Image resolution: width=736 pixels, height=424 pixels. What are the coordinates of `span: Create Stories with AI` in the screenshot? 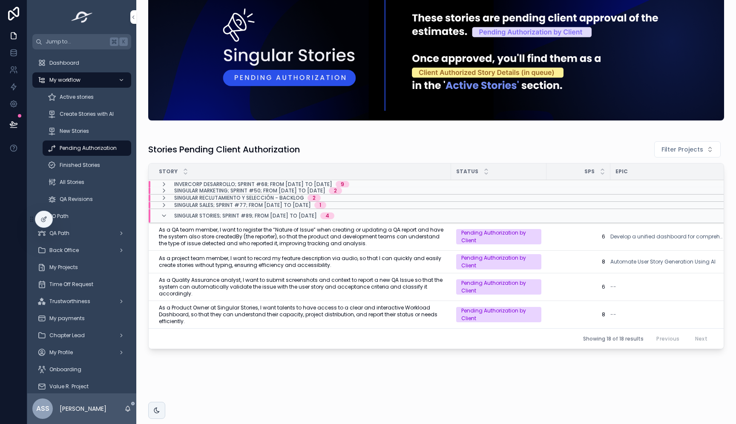 It's located at (86, 114).